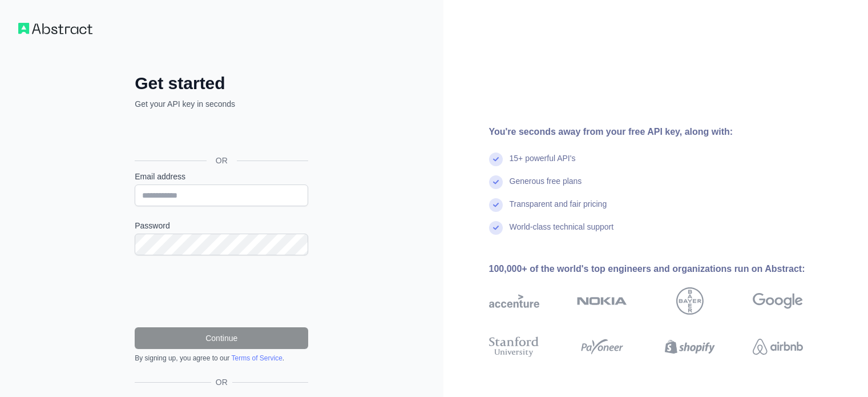  Describe the element at coordinates (558, 210) in the screenshot. I see `div: Transparent and fair pricing` at that location.